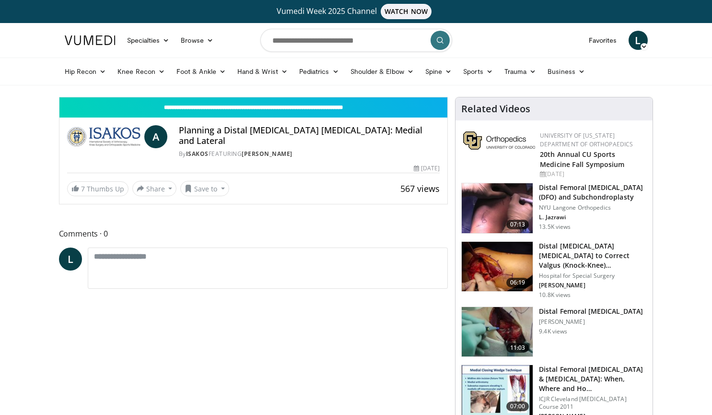 This screenshot has height=415, width=712. I want to click on a: Spine, so click(438, 71).